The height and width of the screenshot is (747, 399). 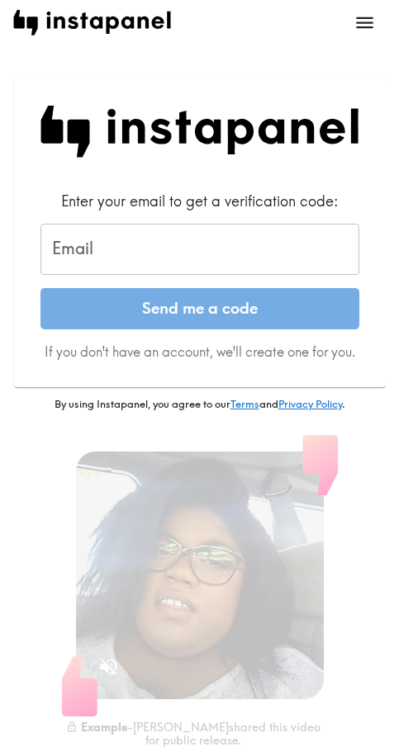 I want to click on a: Privacy Policy, so click(x=310, y=404).